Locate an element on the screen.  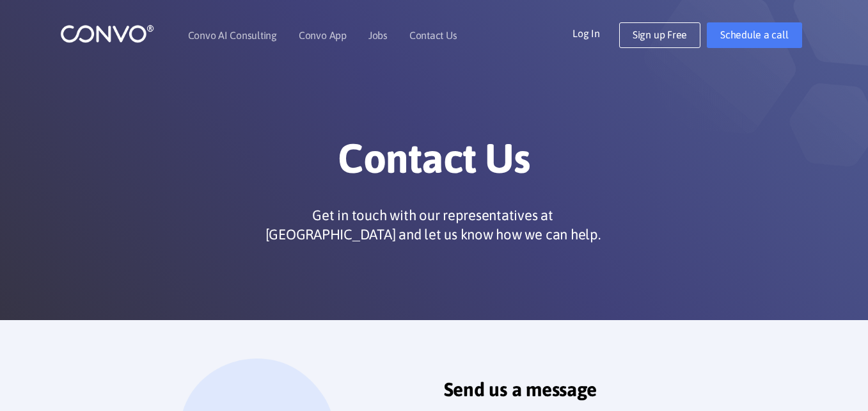
img: logo_1.png is located at coordinates (107, 34).